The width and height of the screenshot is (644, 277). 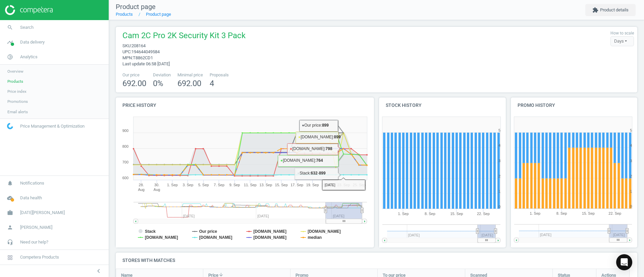 I want to click on span: mpn :, so click(x=128, y=57).